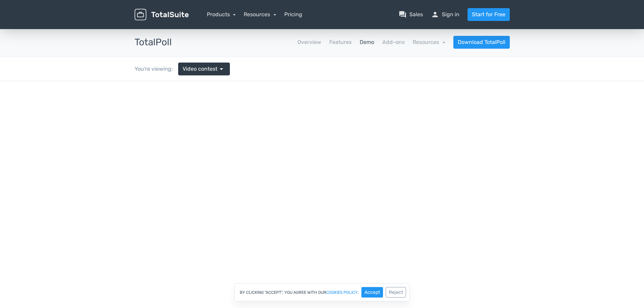  Describe the element at coordinates (293, 15) in the screenshot. I see `a: Pricing` at that location.